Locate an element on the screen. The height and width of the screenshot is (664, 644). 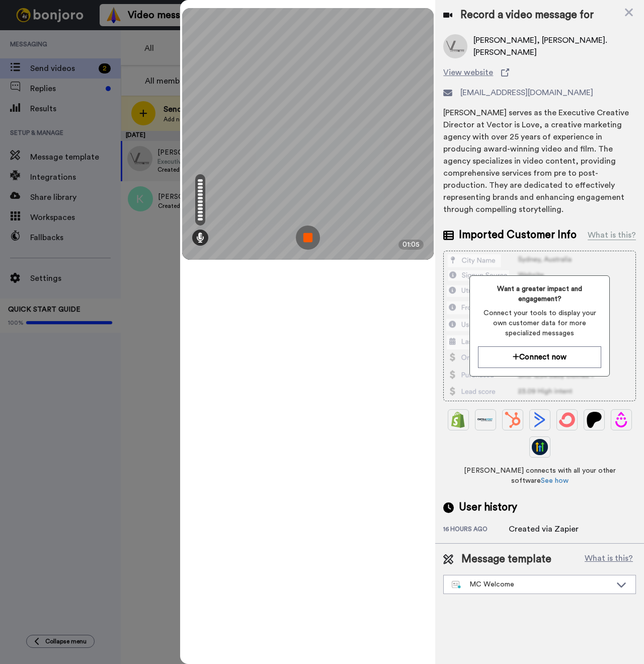
span: Want a greater impact and engagement? is located at coordinates (539, 293).